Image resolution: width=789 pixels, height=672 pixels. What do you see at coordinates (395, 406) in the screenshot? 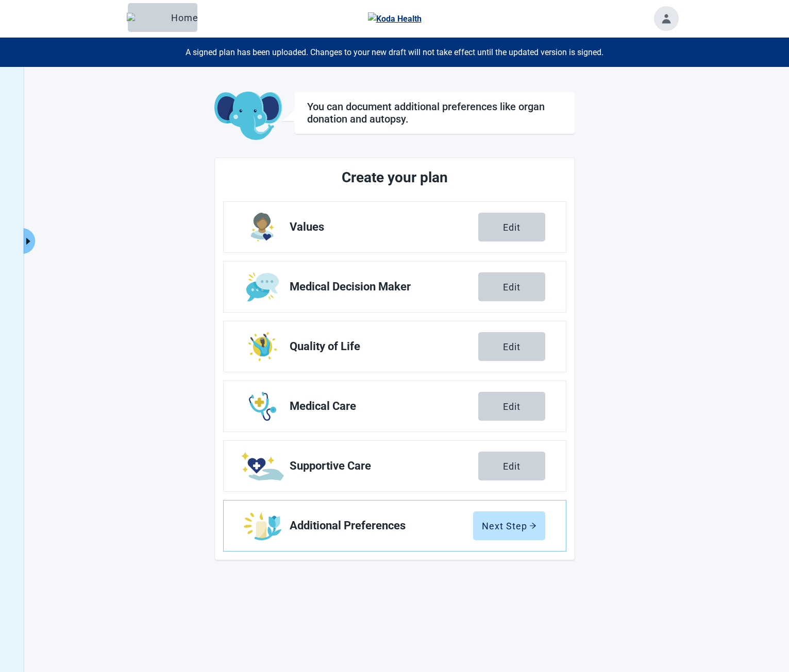
I see `a: Edit Medical Care section` at bounding box center [395, 406].